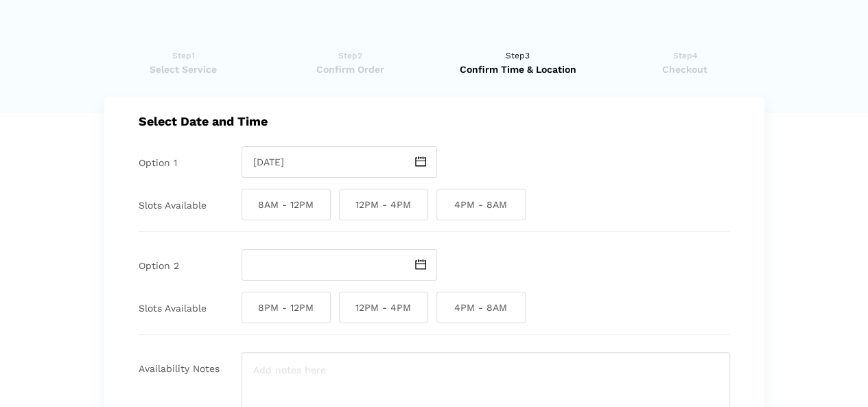 This screenshot has width=868, height=407. Describe the element at coordinates (179, 368) in the screenshot. I see `label: Availability Notes` at that location.